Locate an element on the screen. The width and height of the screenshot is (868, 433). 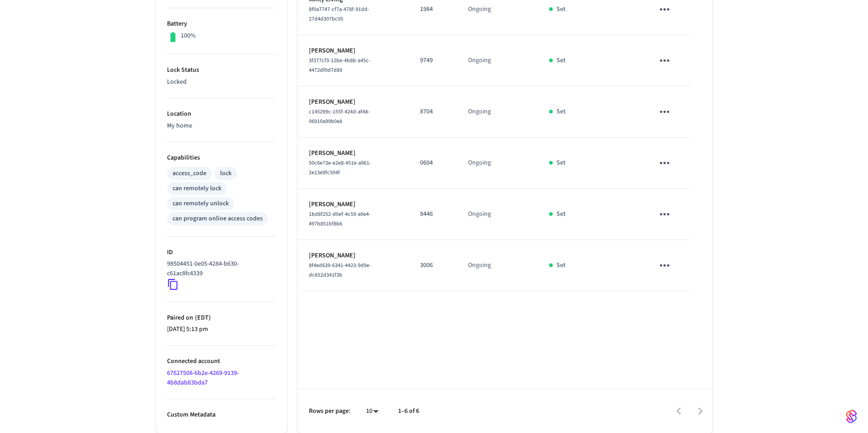
p: Custom Metadata is located at coordinates (221, 415).